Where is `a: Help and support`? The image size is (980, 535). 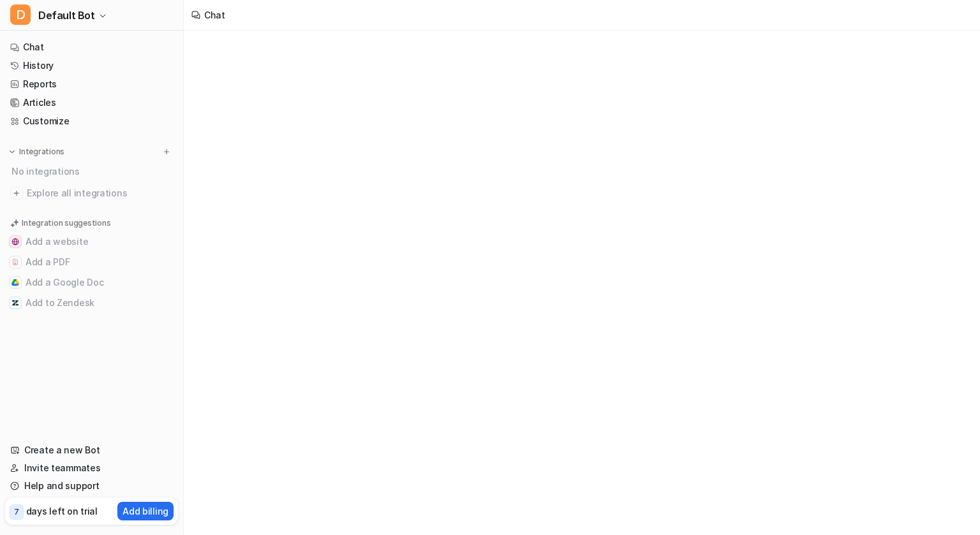
a: Help and support is located at coordinates (91, 486).